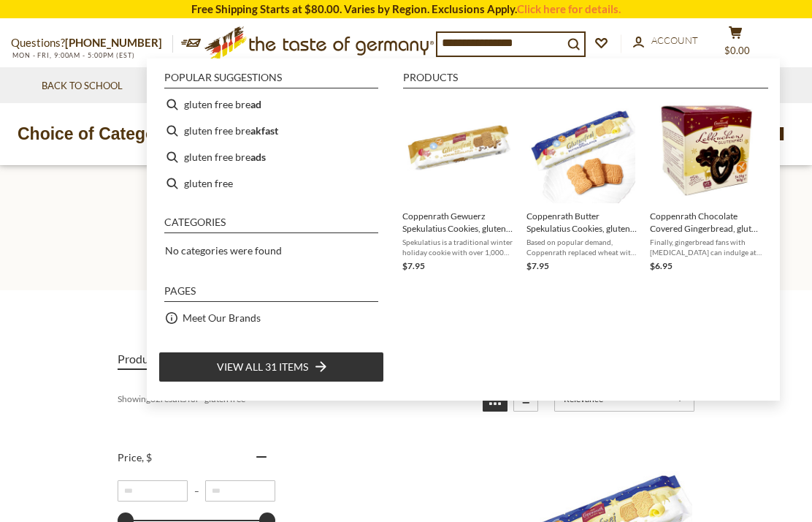 Image resolution: width=812 pixels, height=522 pixels. Describe the element at coordinates (271, 226) in the screenshot. I see `li: Categories` at that location.